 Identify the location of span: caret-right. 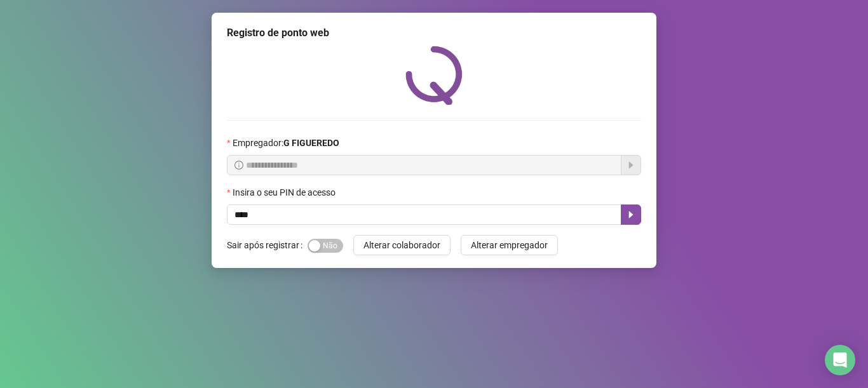
(631, 215).